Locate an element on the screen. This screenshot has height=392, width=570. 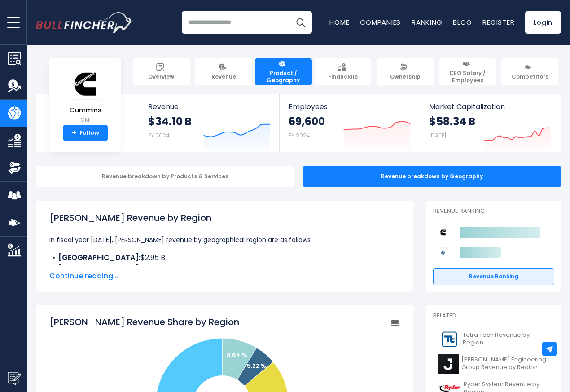
a: Revenue Ranking is located at coordinates (494, 276).